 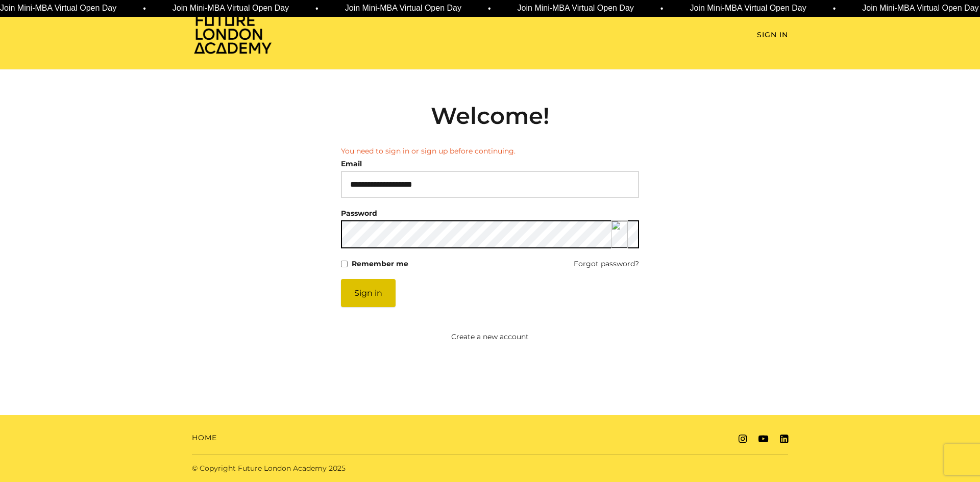 I want to click on div: © Copyright Future London Academy 2025, so click(x=337, y=468).